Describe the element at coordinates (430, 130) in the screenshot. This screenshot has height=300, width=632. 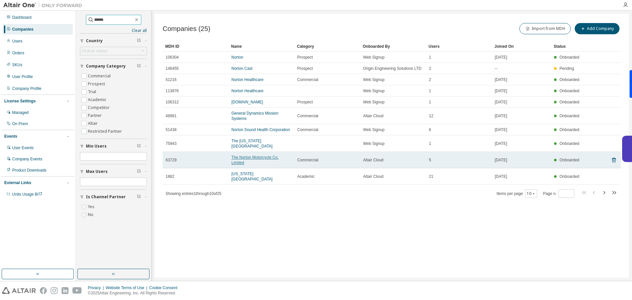
I see `span: 6` at that location.